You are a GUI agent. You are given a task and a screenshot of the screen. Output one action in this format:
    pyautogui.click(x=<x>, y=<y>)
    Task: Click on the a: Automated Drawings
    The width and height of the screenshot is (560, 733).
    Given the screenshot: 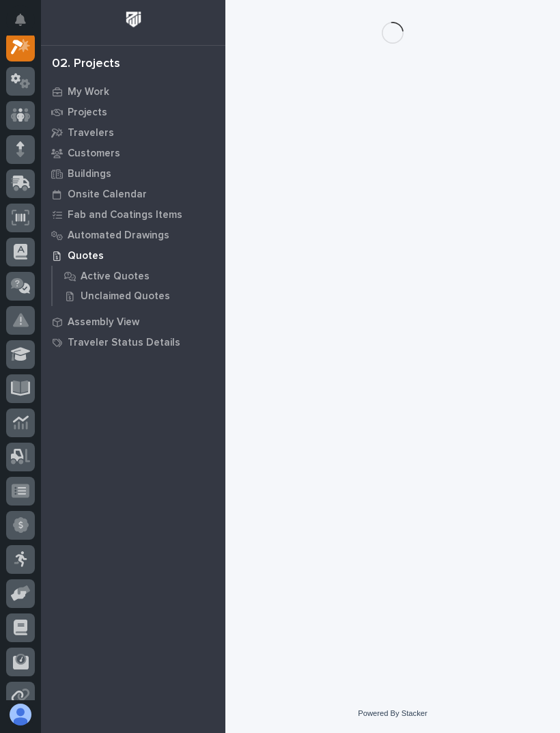 What is the action you would take?
    pyautogui.click(x=133, y=235)
    